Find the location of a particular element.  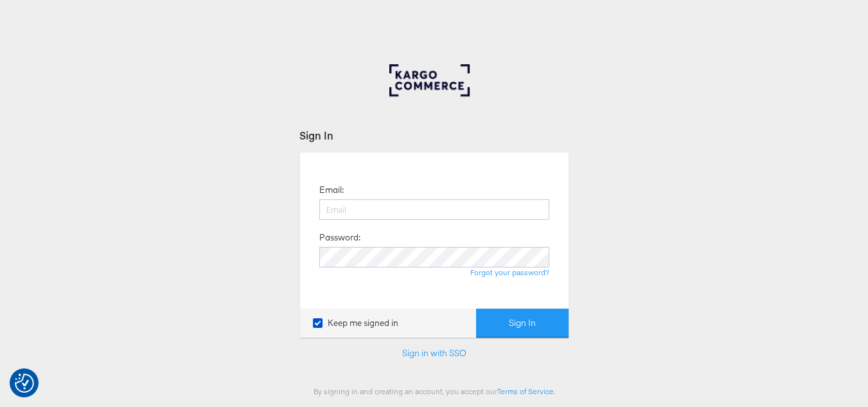

input: Email is located at coordinates (434, 209).